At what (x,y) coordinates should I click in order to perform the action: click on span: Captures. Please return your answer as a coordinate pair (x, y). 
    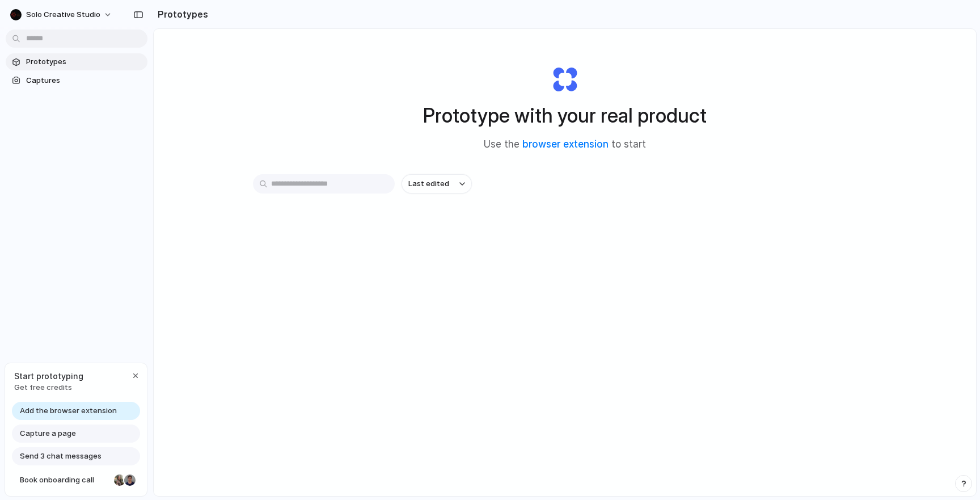
    Looking at the image, I should click on (84, 81).